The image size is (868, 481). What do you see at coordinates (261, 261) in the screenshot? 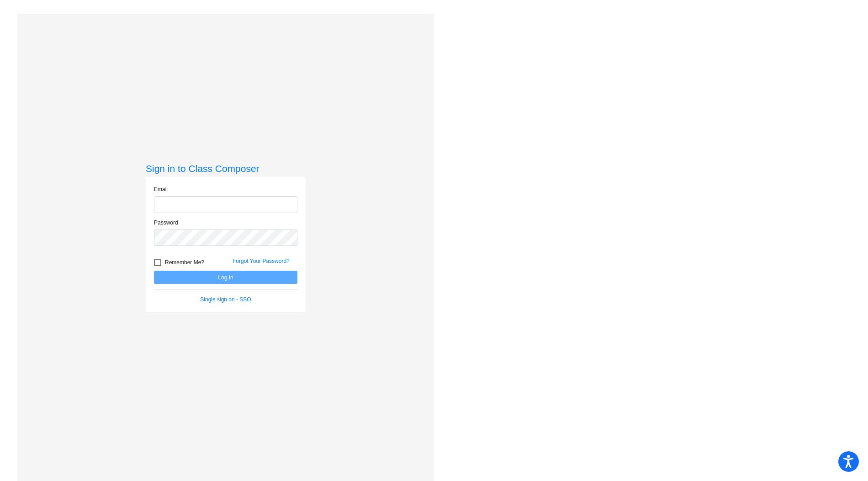
I see `a: Forgot Your Password?` at bounding box center [261, 261].